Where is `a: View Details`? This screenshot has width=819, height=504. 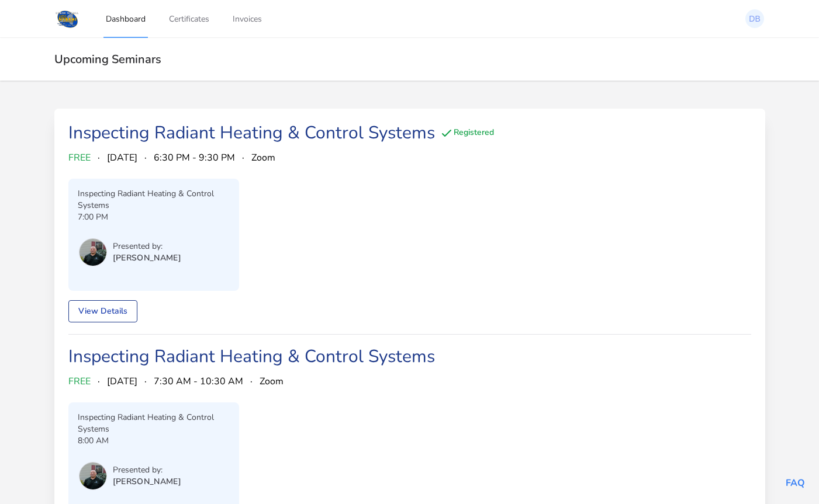 a: View Details is located at coordinates (103, 311).